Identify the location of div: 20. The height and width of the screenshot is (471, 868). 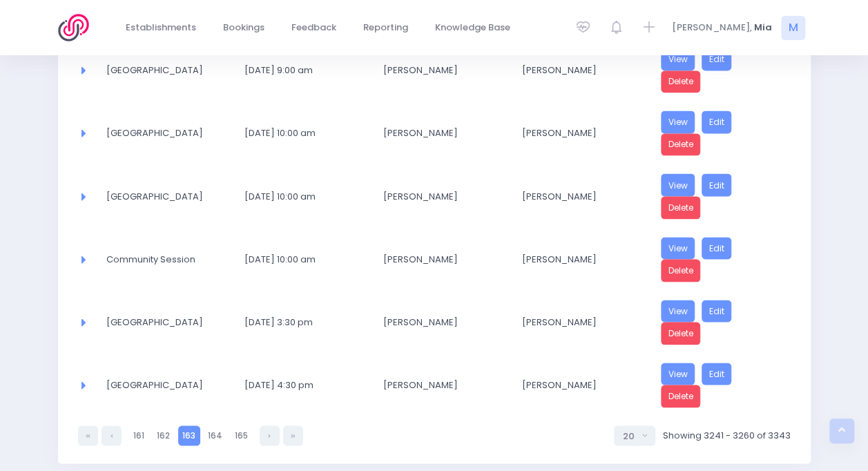
(631, 435).